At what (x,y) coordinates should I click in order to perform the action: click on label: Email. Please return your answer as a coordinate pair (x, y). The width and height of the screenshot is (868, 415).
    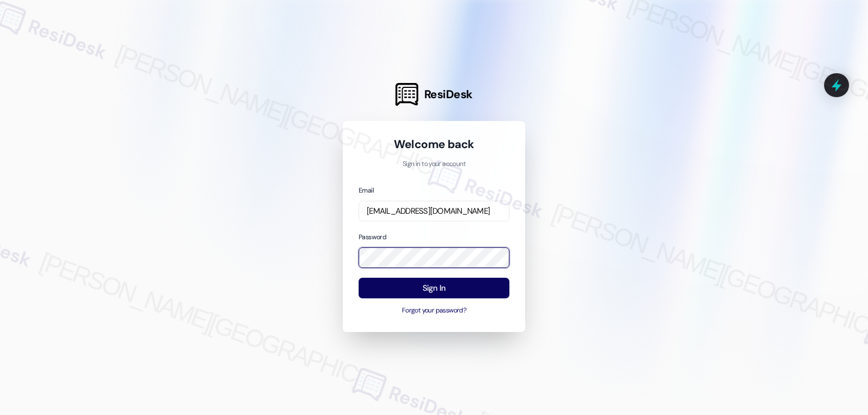
    Looking at the image, I should click on (366, 191).